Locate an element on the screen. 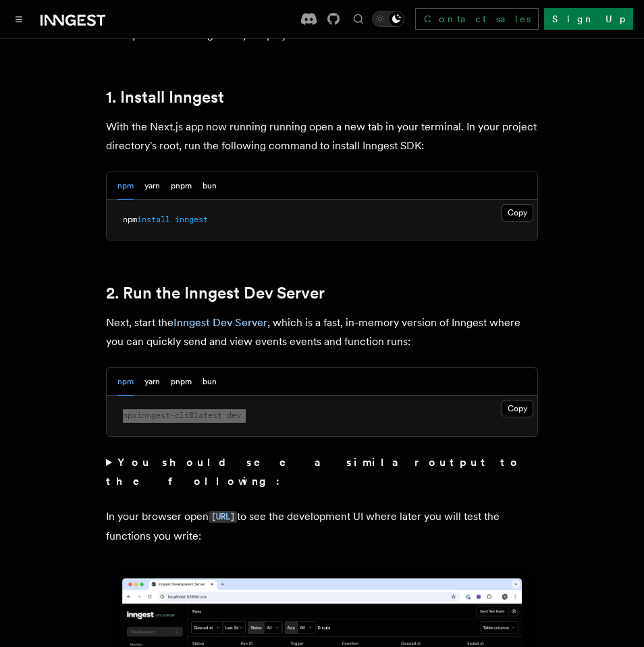 The image size is (644, 647). a: Sign Up is located at coordinates (588, 19).